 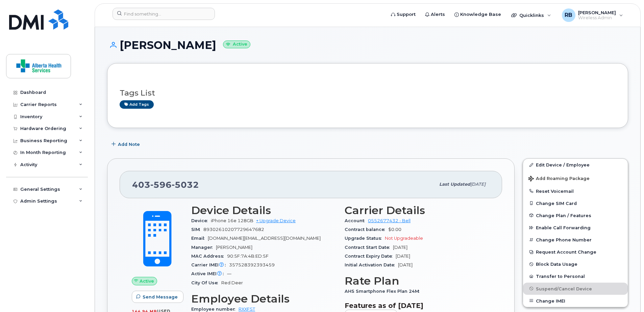 I want to click on h3: Tags List, so click(x=368, y=93).